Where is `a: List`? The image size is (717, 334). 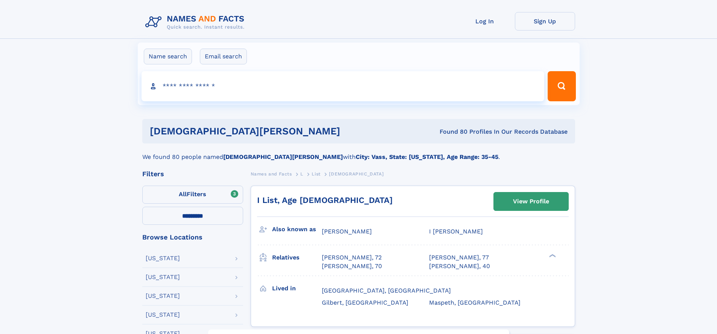
a: List is located at coordinates (316, 174).